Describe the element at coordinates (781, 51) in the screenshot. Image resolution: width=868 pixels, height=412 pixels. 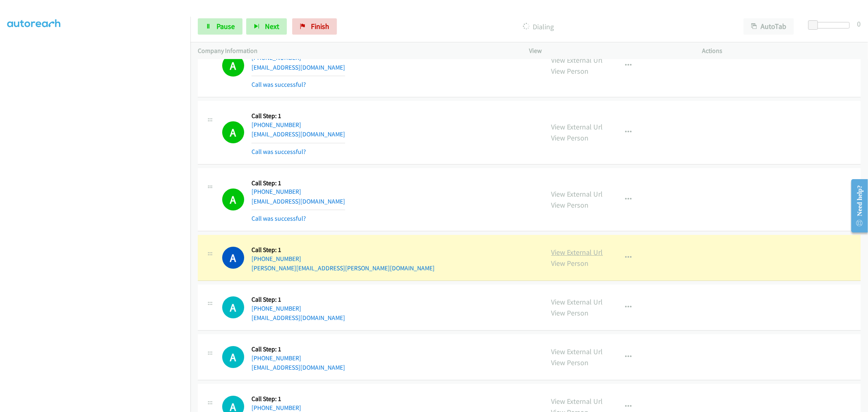
I see `p: Actions` at that location.